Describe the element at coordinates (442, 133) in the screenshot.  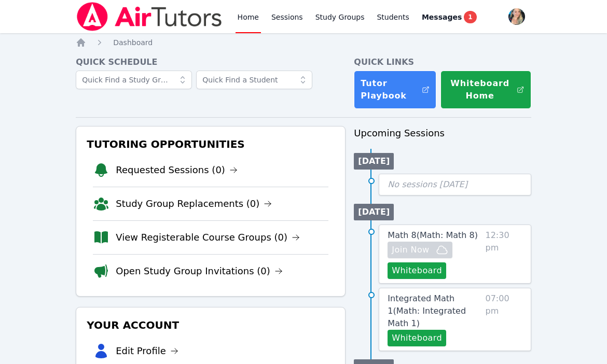
I see `h3: Upcoming Sessions` at that location.